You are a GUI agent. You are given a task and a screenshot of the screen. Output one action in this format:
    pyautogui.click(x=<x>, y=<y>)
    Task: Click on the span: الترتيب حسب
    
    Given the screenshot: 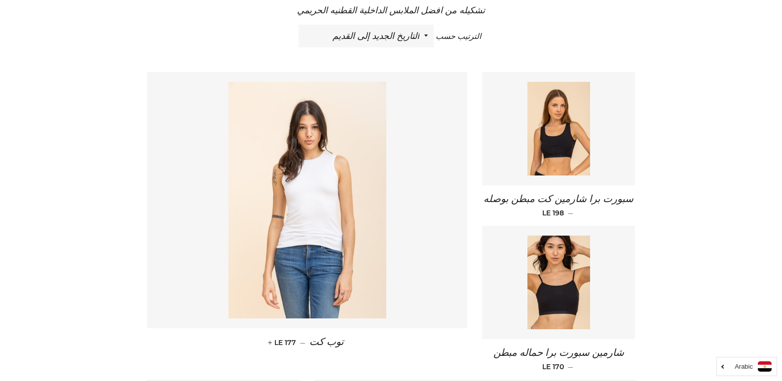 What is the action you would take?
    pyautogui.click(x=458, y=37)
    